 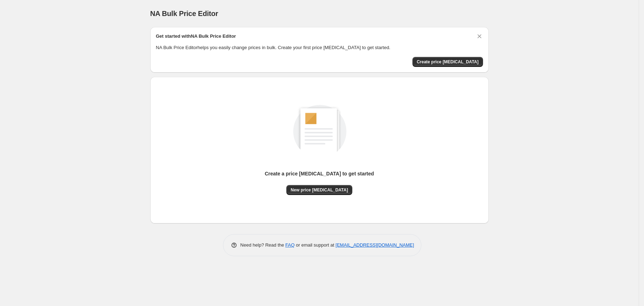 I want to click on a: FAQ, so click(x=290, y=244).